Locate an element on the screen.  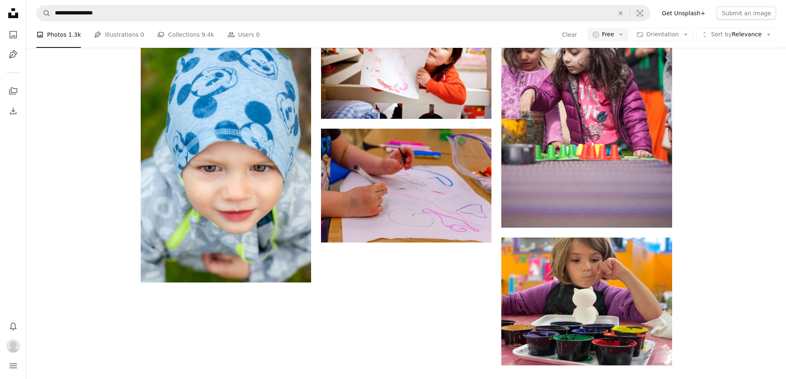
a: Users 0 is located at coordinates (243, 35).